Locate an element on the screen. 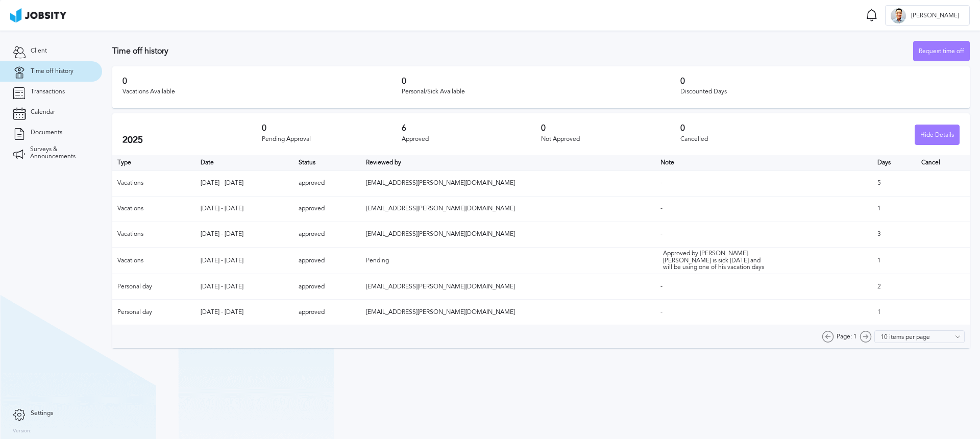 The image size is (980, 439). div: Vacations Available is located at coordinates (262, 92).